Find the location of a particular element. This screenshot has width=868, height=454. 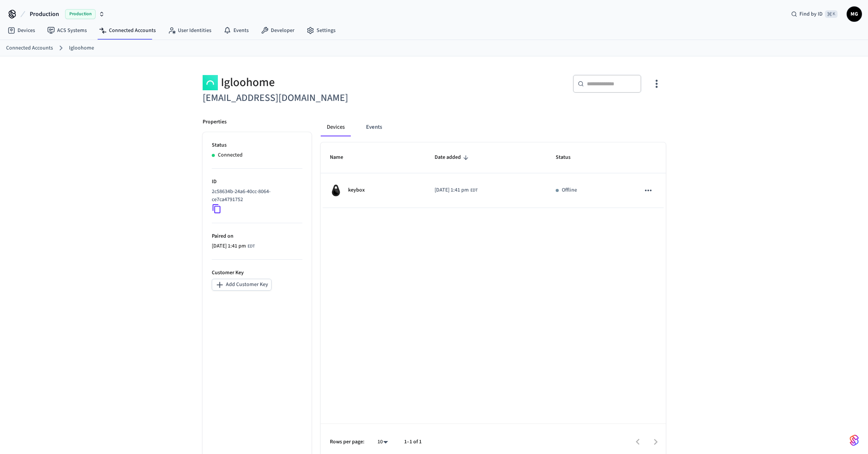

p: Paired on is located at coordinates (257, 236).